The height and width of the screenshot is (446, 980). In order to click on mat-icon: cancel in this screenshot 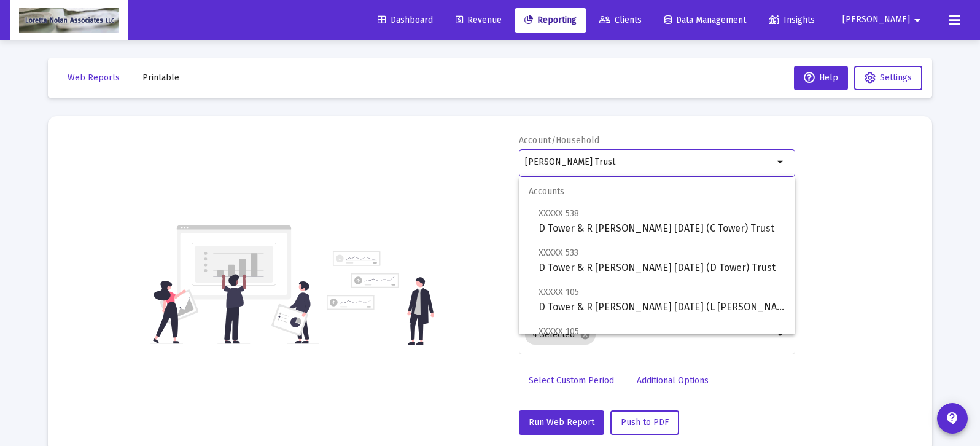, I will do `click(585, 335)`.